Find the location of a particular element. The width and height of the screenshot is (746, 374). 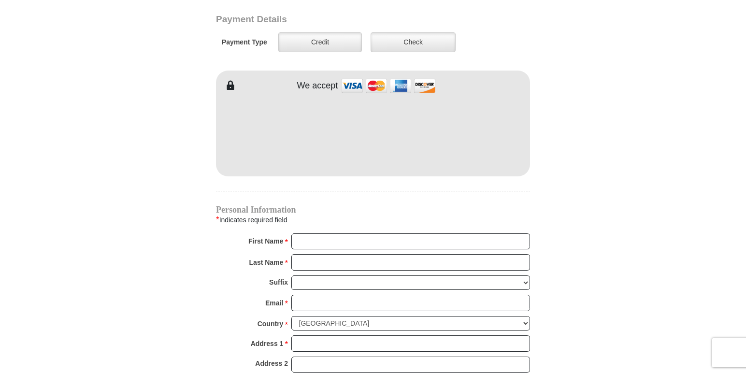

strong: First Name is located at coordinates (266, 241).